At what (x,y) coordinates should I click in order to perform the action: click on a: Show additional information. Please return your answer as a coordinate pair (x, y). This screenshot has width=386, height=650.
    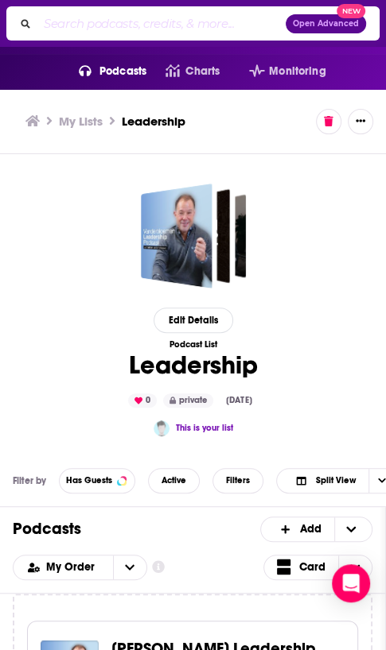
    Looking at the image, I should click on (158, 567).